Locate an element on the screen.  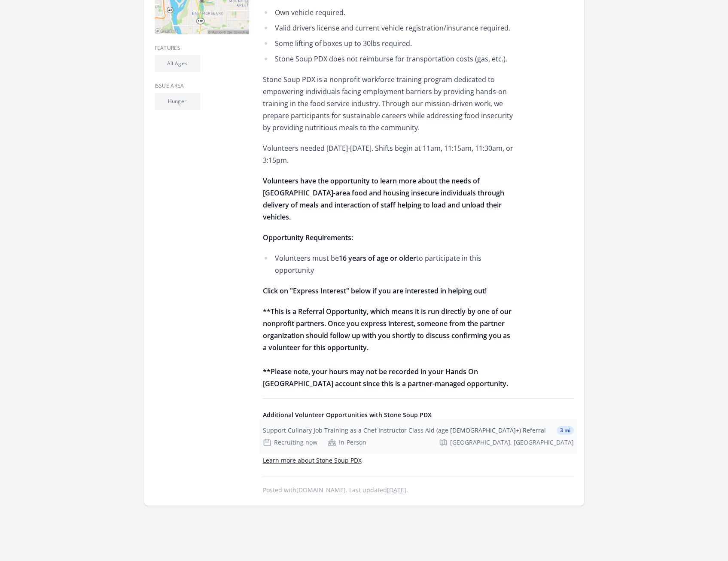
div: Recruiting now is located at coordinates (290, 443).